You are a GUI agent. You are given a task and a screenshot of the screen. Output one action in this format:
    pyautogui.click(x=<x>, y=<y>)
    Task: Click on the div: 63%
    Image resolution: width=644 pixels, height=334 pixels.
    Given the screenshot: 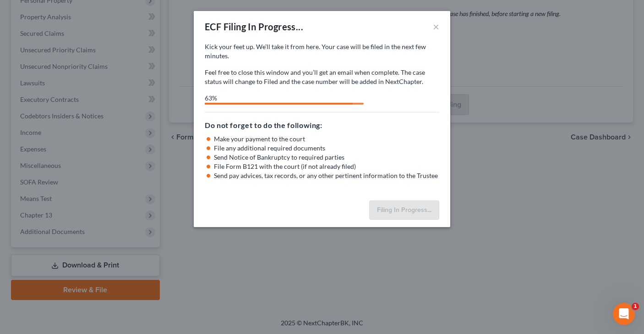 What is the action you would take?
    pyautogui.click(x=278, y=98)
    